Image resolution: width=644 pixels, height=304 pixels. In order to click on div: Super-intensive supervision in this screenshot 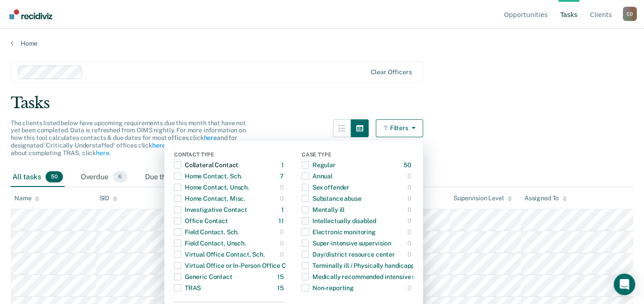, I will do `click(346, 243)`.